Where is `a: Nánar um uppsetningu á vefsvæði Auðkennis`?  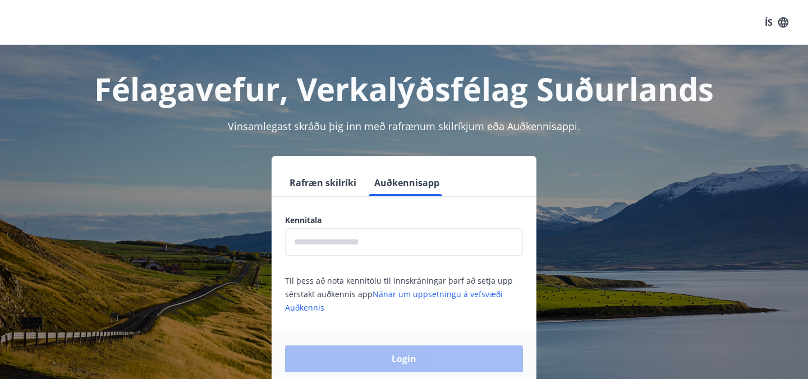
a: Nánar um uppsetningu á vefsvæði Auðkennis is located at coordinates (394, 301).